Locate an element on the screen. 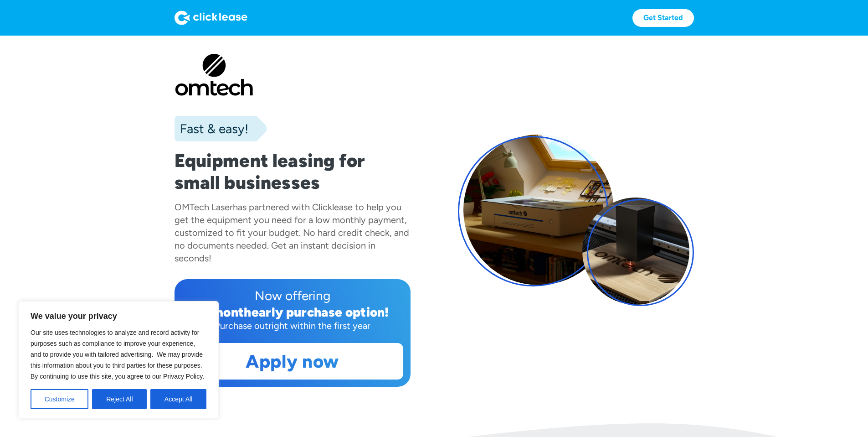 The width and height of the screenshot is (868, 437). button: Accept All is located at coordinates (178, 399).